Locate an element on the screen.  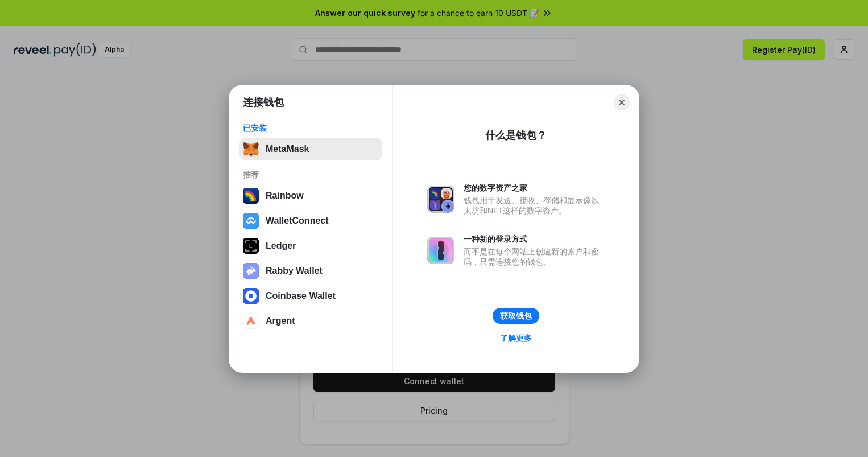
img: svg+xml,%3Csvg%20width%3D%22120%22%20height%3D%22120%22%20viewBox%3D%220%200%20120%20120%22%20fil... is located at coordinates (251, 196).